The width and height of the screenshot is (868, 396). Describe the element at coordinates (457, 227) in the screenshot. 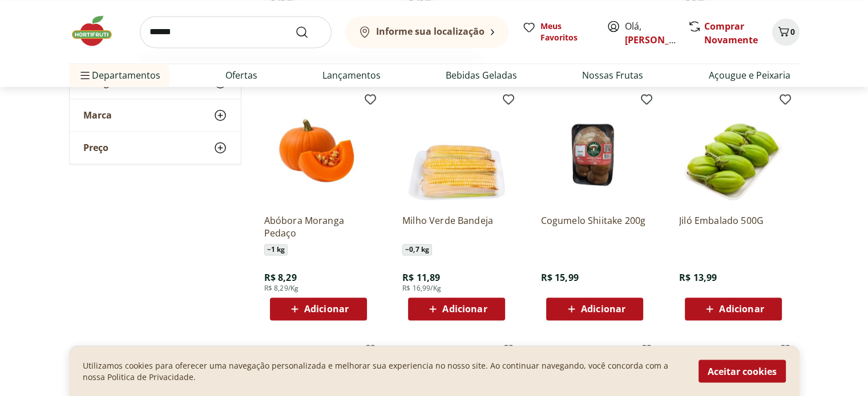

I see `a: Milho Verde Bandeja` at that location.